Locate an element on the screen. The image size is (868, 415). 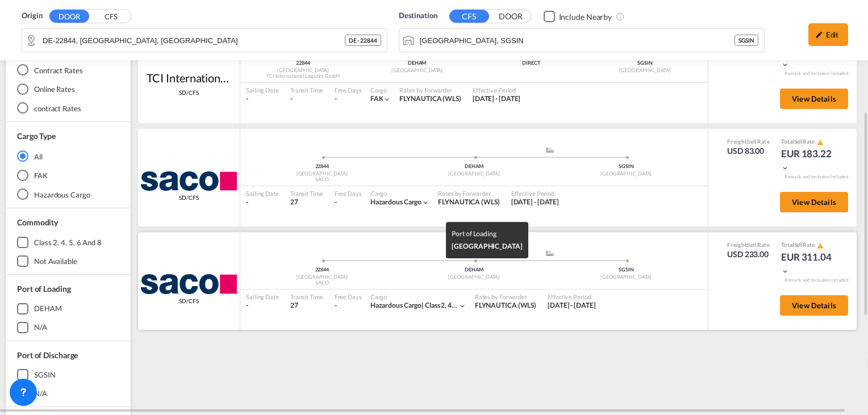
input: Search by Port is located at coordinates (577, 40).